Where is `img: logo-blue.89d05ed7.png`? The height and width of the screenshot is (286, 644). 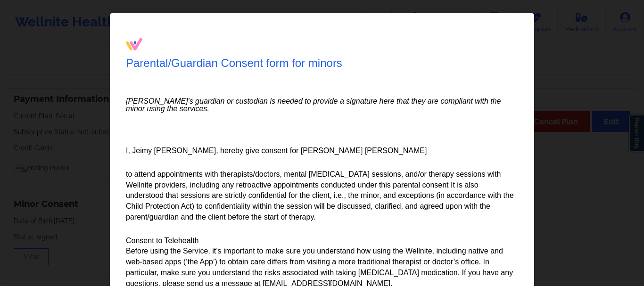 img: logo-blue.89d05ed7.png is located at coordinates (134, 44).